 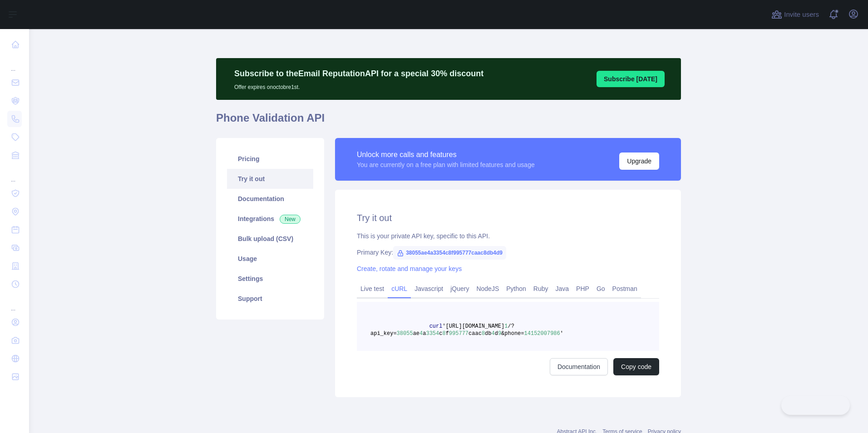 What do you see at coordinates (270, 179) in the screenshot?
I see `a: Try it out` at bounding box center [270, 179].